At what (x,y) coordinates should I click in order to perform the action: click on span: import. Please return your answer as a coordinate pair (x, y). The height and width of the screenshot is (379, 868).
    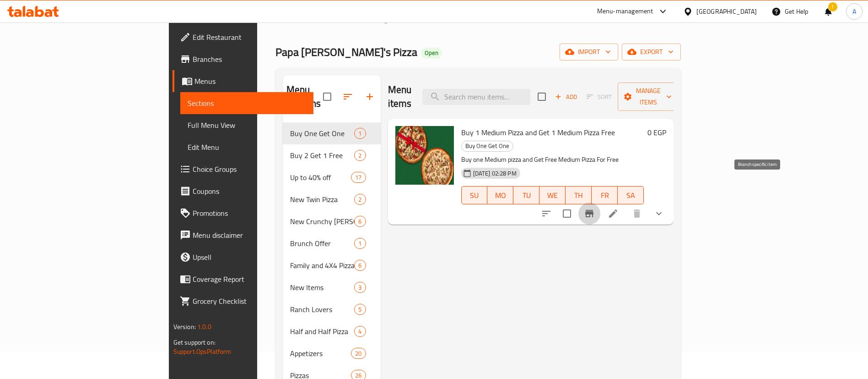
    Looking at the image, I should click on (589, 52).